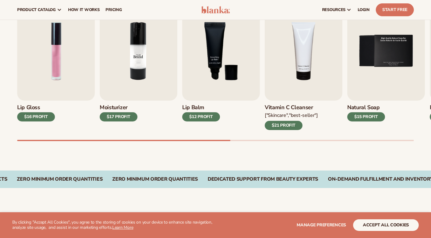  What do you see at coordinates (201, 108) in the screenshot?
I see `h3: Lip Balm` at bounding box center [201, 108].